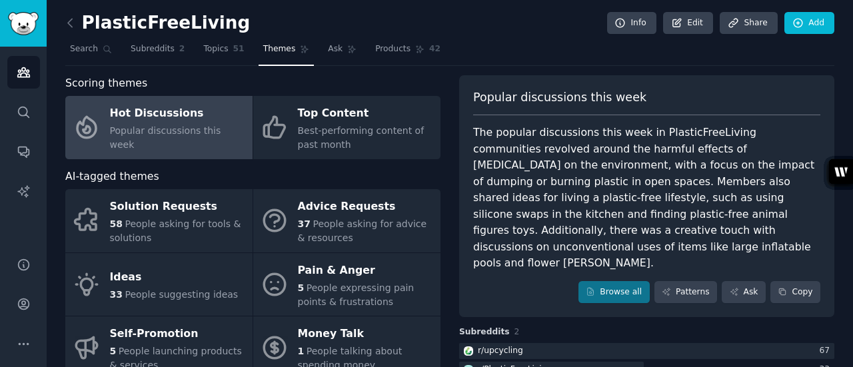 The image size is (853, 367). What do you see at coordinates (366, 207) in the screenshot?
I see `div: Advice Requests` at bounding box center [366, 207].